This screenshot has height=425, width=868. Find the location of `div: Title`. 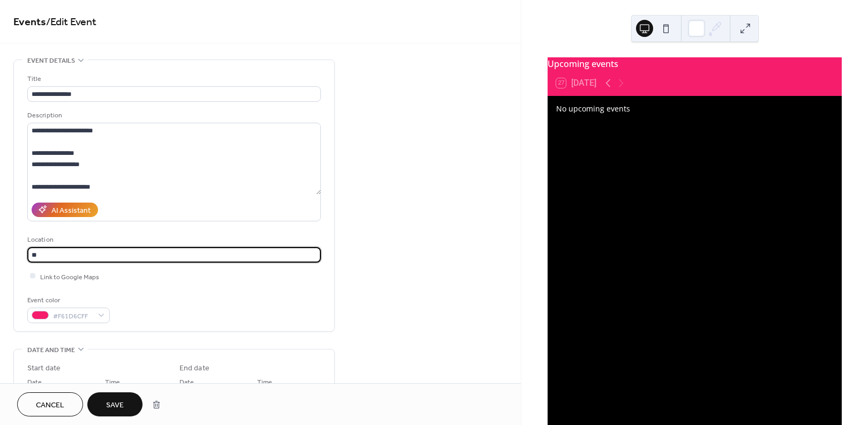

div: Title is located at coordinates (173, 79).